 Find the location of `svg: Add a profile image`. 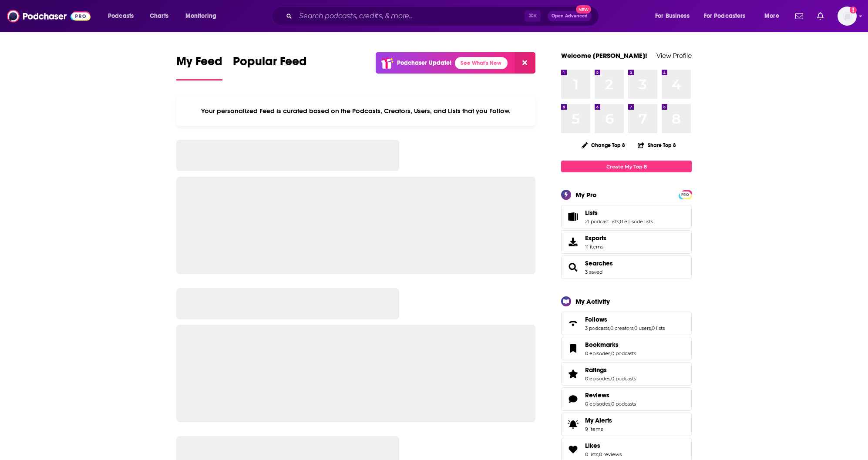

svg: Add a profile image is located at coordinates (852, 10).